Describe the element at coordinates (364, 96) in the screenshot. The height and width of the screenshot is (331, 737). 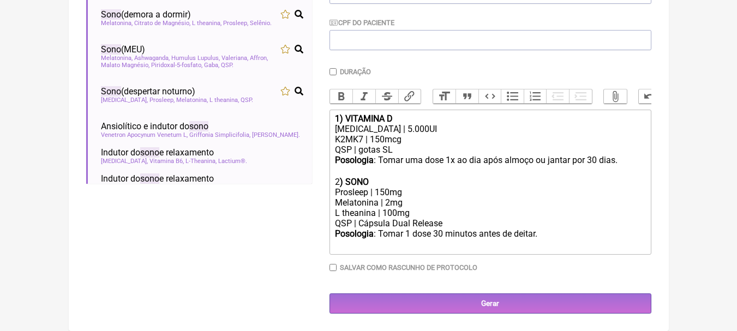
I see `button: Italic` at that location.